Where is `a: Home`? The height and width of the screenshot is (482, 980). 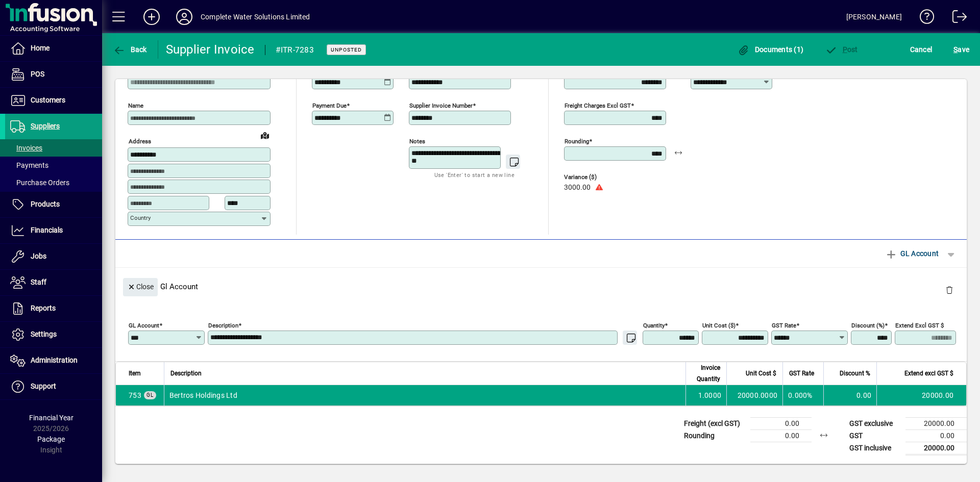
a: Home is located at coordinates (54, 48).